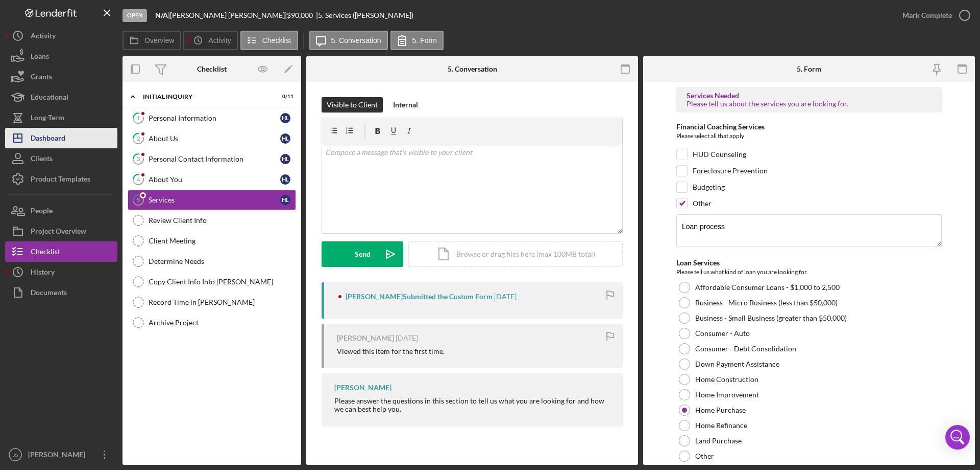 This screenshot has height=470, width=980. I want to click on label: Home Refinance, so click(721, 426).